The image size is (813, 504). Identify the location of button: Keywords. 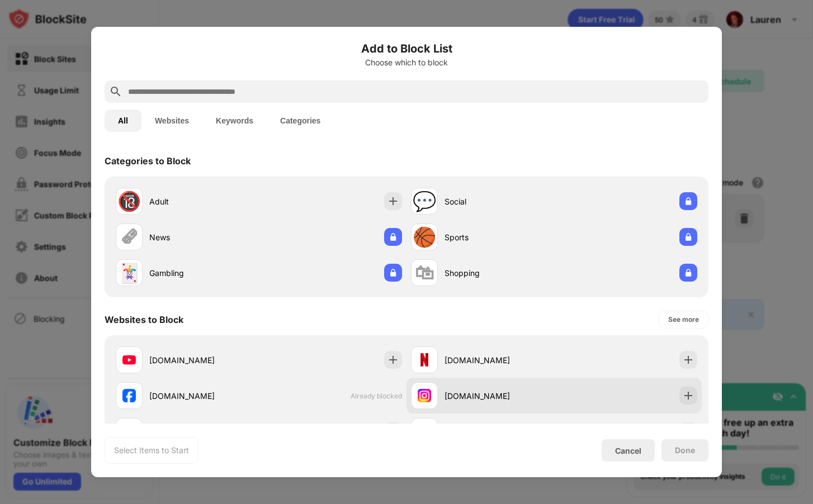
(234, 120).